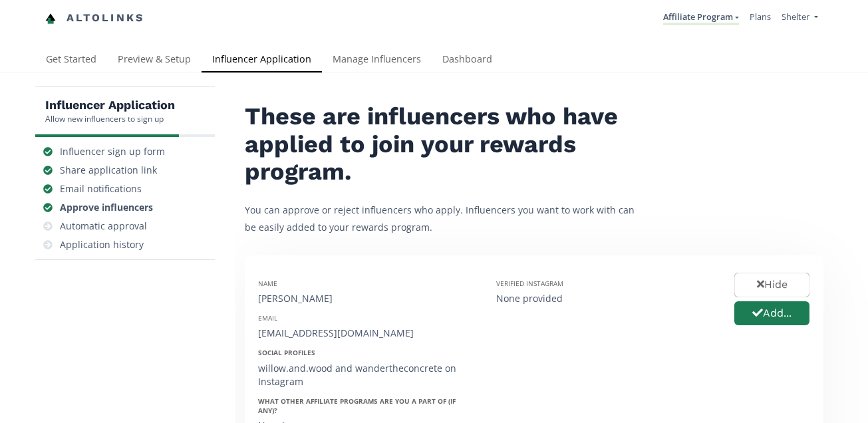  I want to click on div: Allow new influencers to sign up, so click(110, 118).